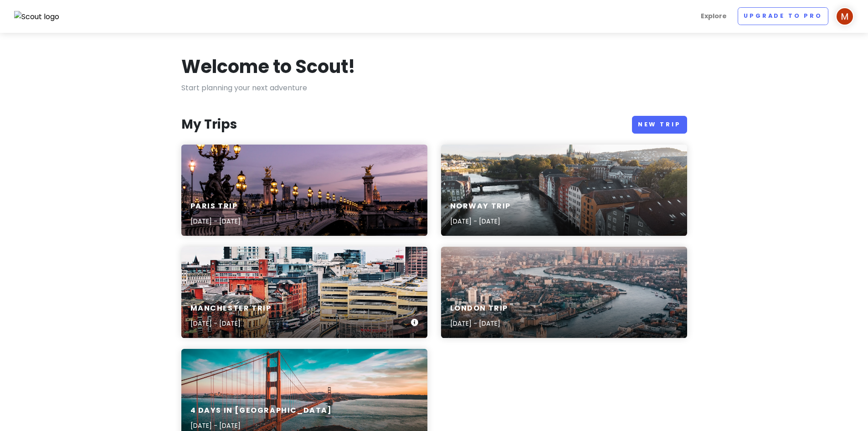  What do you see at coordinates (37, 17) in the screenshot?
I see `img: Scout logo` at bounding box center [37, 17].